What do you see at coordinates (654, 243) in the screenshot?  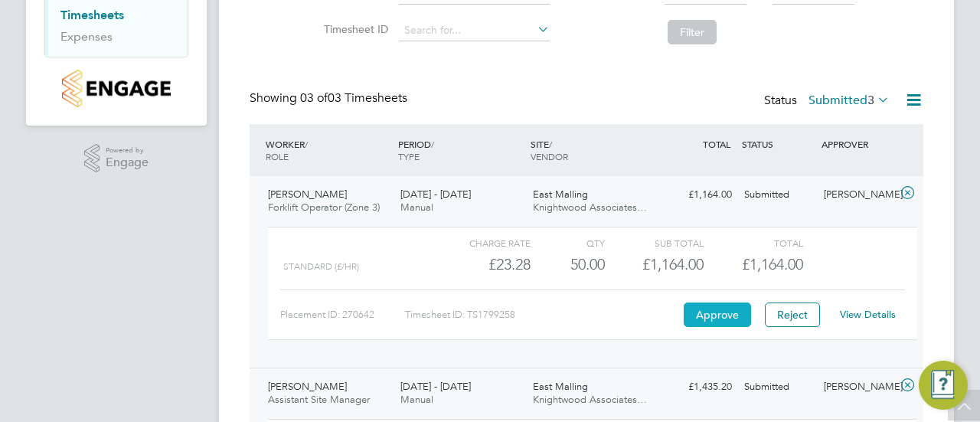 I see `div: Sub Total` at bounding box center [654, 243].